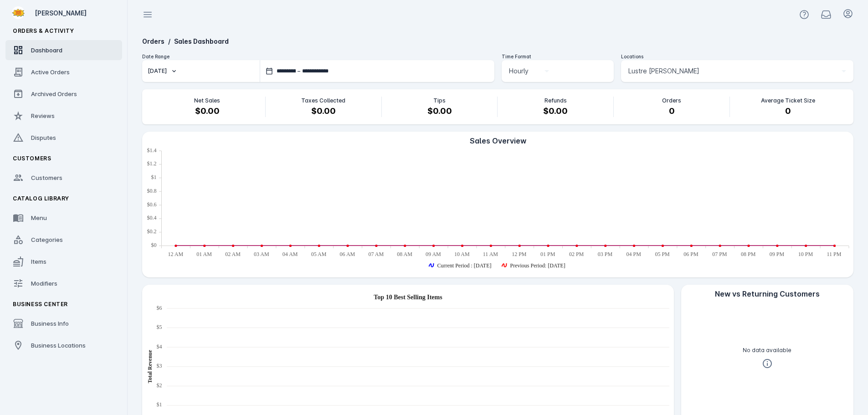 This screenshot has width=868, height=415. I want to click on span: Dashboard, so click(46, 50).